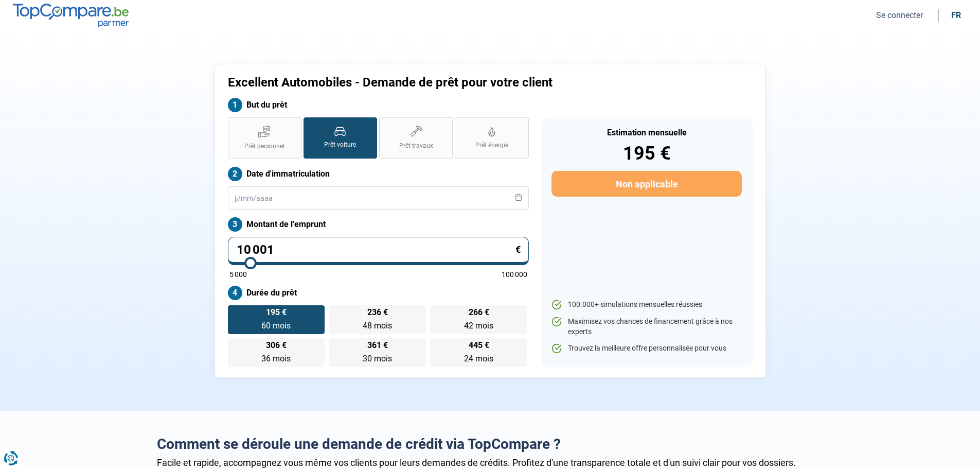 This screenshot has height=469, width=980. Describe the element at coordinates (377, 325) in the screenshot. I see `span: 48 mois` at that location.